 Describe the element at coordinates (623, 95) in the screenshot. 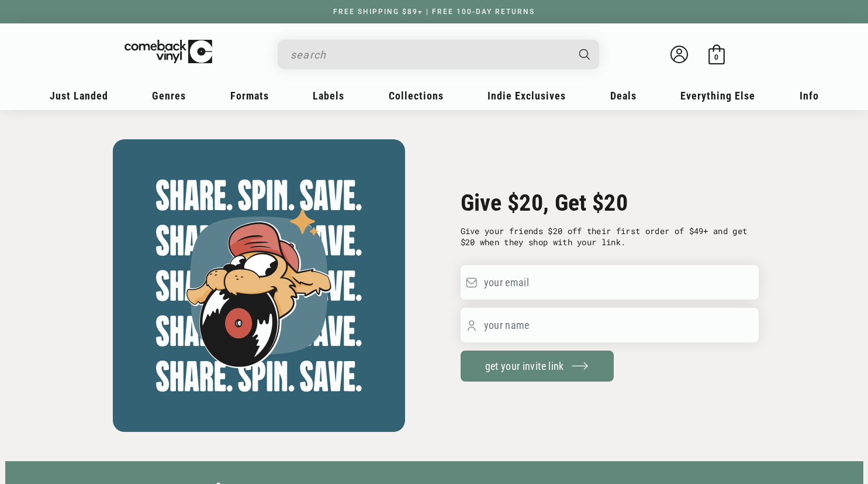

I see `span: Deals` at that location.